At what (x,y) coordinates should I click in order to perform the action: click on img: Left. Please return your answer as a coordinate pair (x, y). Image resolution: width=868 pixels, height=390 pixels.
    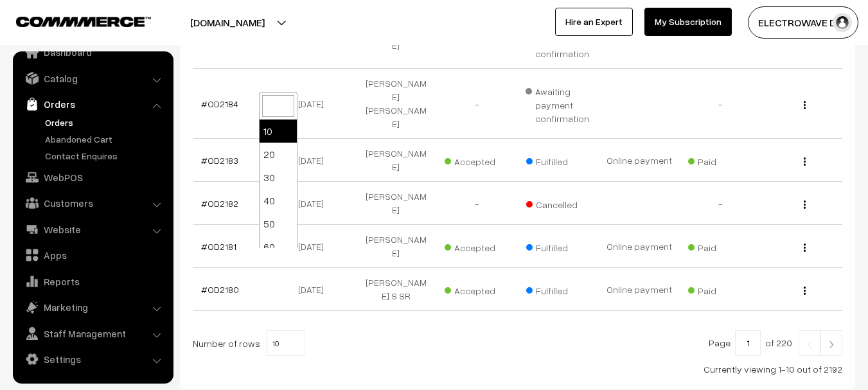
    Looking at the image, I should click on (810, 344).